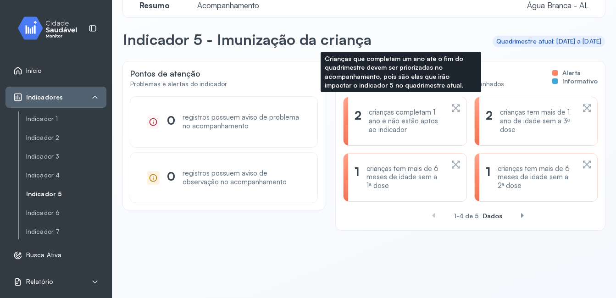 The image size is (616, 298). Describe the element at coordinates (51, 28) in the screenshot. I see `img: monitor.svg` at that location.